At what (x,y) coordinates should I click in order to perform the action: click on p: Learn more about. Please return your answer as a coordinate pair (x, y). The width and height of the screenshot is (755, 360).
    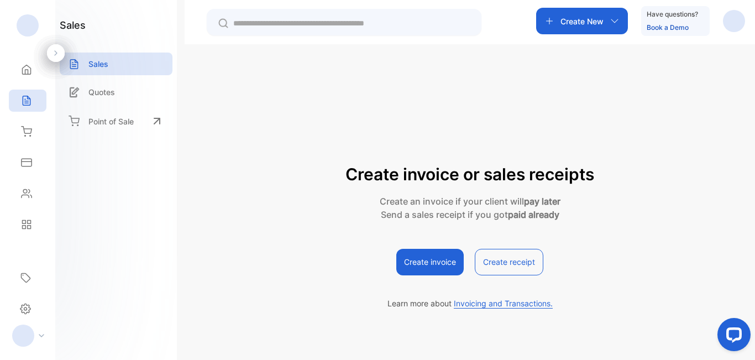
    Looking at the image, I should click on (470, 303).